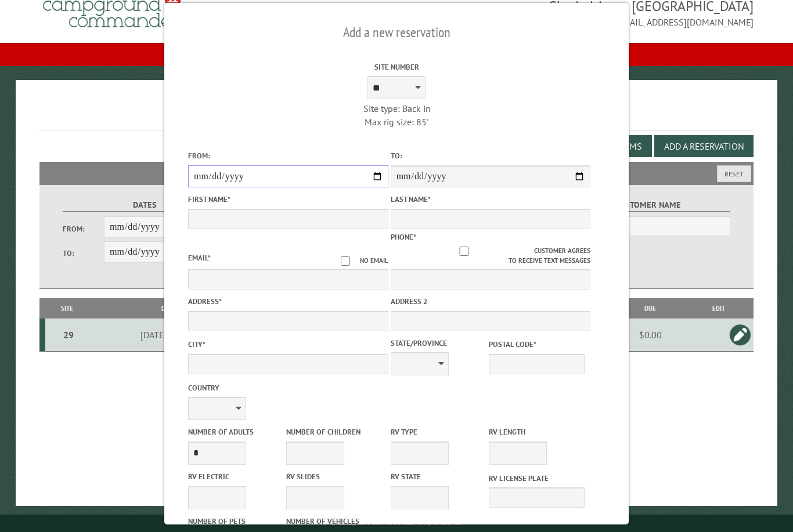 The height and width of the screenshot is (532, 793). Describe the element at coordinates (438, 343) in the screenshot. I see `label: State/Province` at that location.